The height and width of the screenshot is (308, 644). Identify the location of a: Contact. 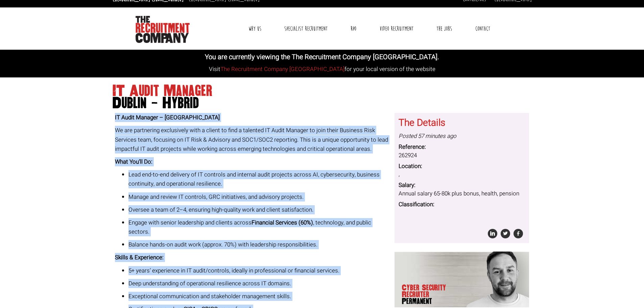
(482, 29).